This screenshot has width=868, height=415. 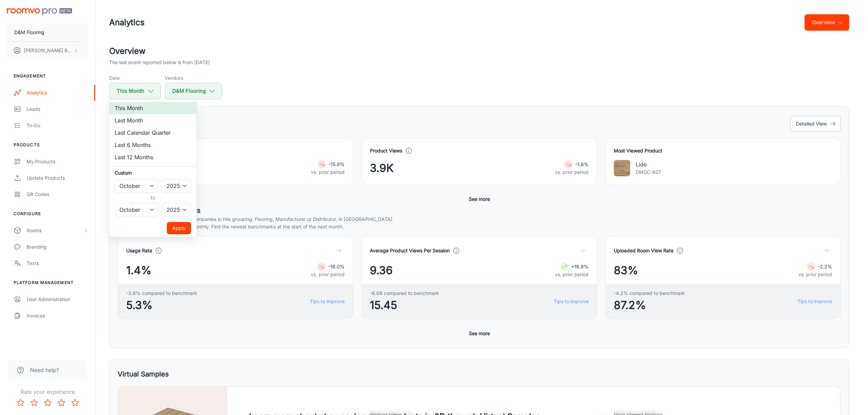 What do you see at coordinates (153, 121) in the screenshot?
I see `li: Last Month` at bounding box center [153, 121].